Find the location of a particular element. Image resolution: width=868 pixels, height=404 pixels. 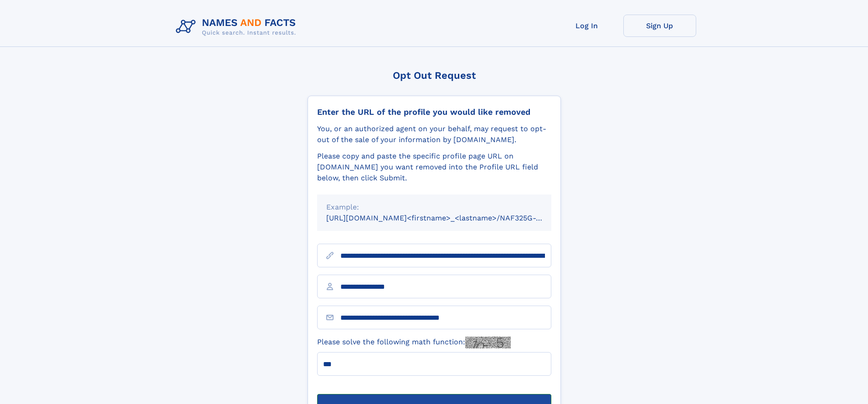

label: Please solve the following math function: is located at coordinates (414, 342).